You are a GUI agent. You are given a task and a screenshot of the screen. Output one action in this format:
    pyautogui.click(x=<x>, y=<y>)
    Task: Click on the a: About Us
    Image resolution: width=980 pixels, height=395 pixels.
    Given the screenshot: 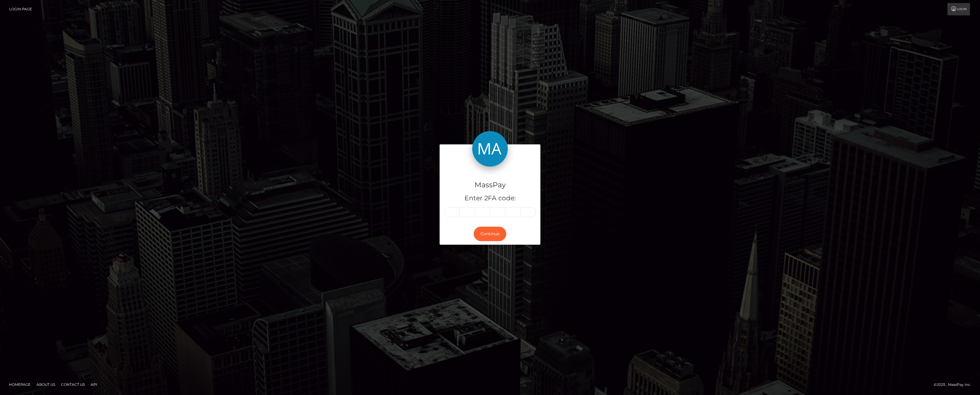 What is the action you would take?
    pyautogui.click(x=45, y=384)
    